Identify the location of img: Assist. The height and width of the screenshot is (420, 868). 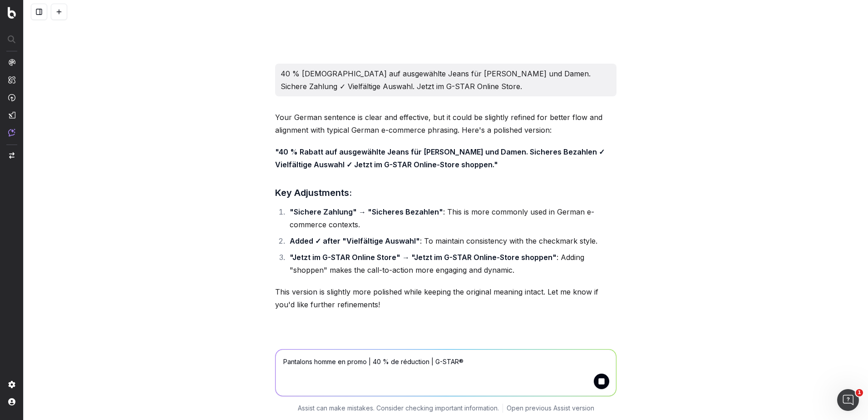
(12, 132).